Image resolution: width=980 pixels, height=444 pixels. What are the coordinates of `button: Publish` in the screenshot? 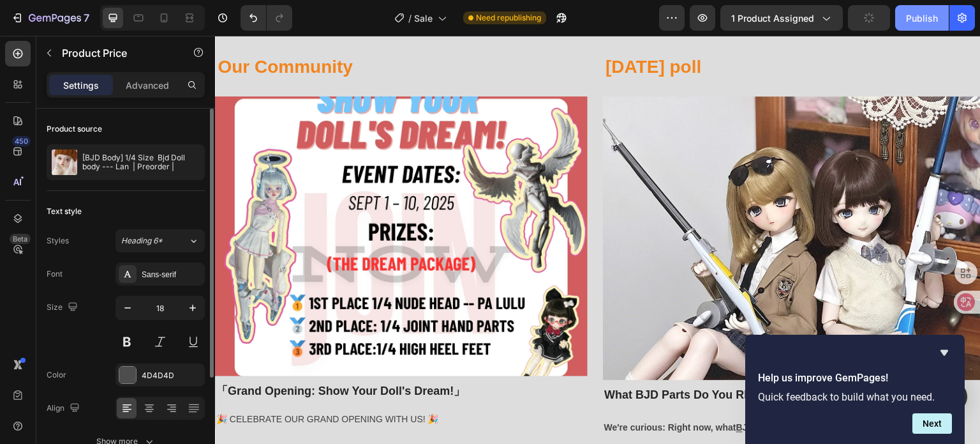 It's located at (922, 18).